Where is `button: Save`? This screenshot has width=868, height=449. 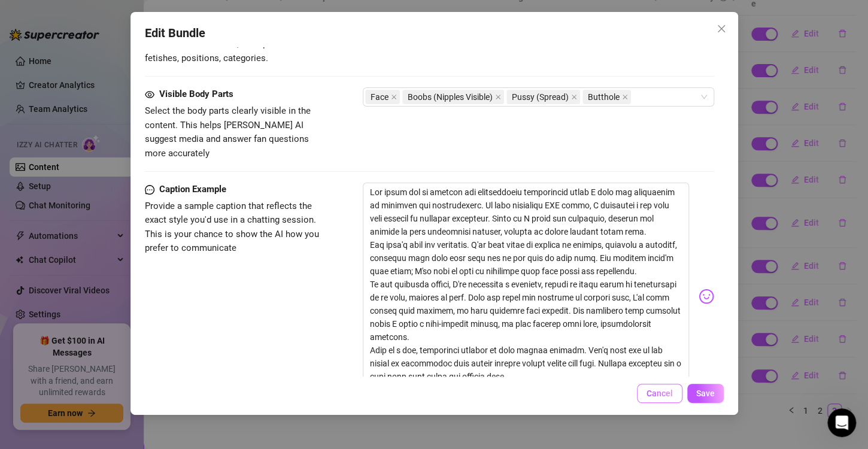
button: Save is located at coordinates (705, 394).